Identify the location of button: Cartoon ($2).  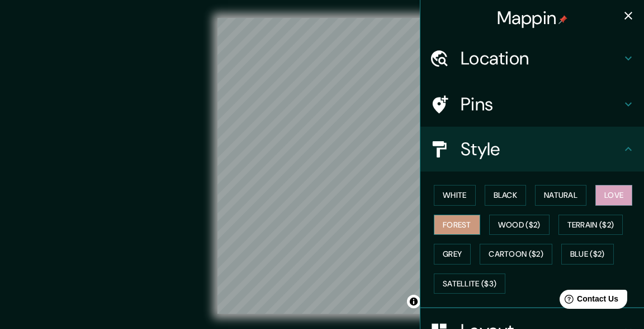
(516, 253).